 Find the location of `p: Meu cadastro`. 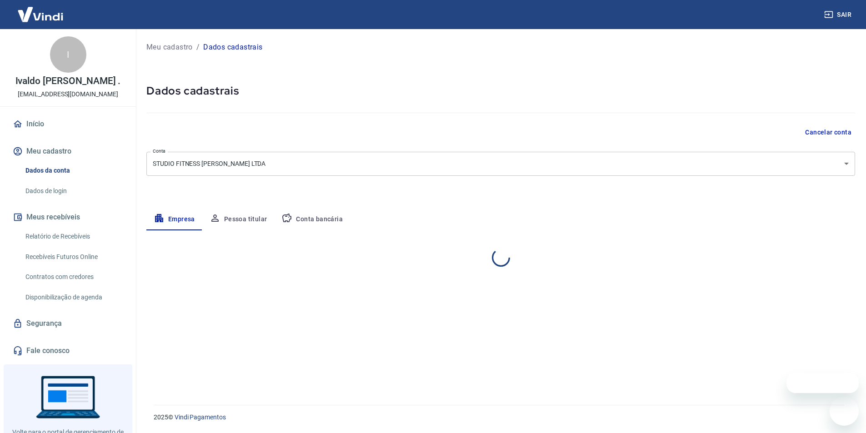

p: Meu cadastro is located at coordinates (170, 47).